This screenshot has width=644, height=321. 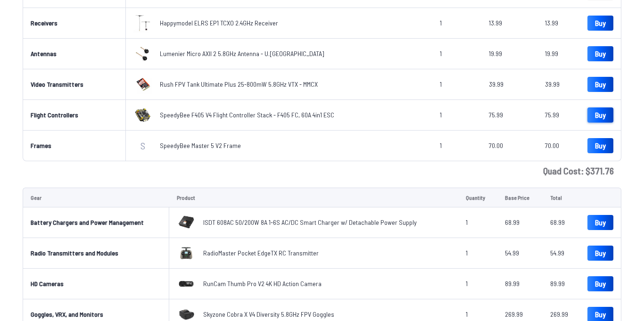 What do you see at coordinates (262, 283) in the screenshot?
I see `span: RunCam Thumb Pro V2 4K HD Action Camera` at bounding box center [262, 283].